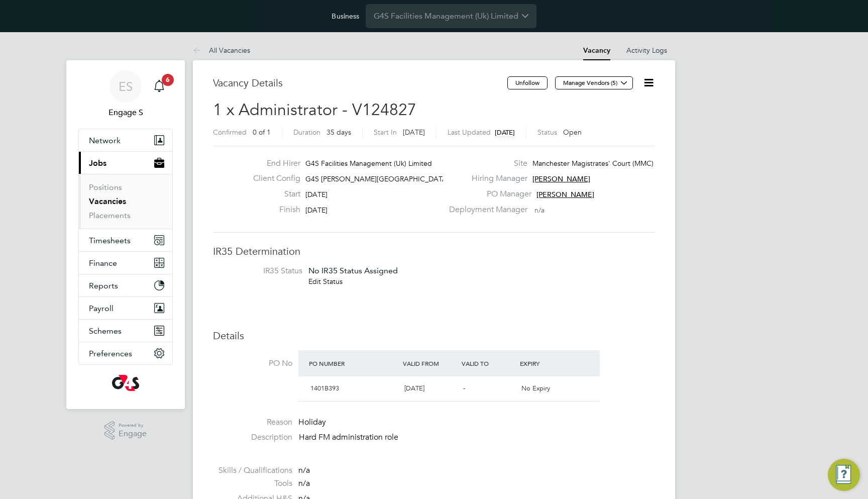 The height and width of the screenshot is (499, 868). What do you see at coordinates (103, 285) in the screenshot?
I see `span: Reports` at bounding box center [103, 285].